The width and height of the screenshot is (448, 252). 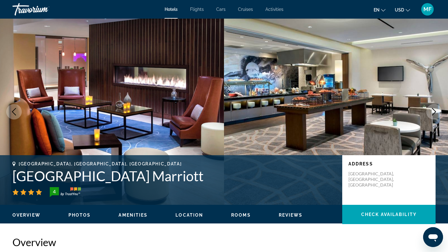 I want to click on button: Previous image, so click(x=14, y=112).